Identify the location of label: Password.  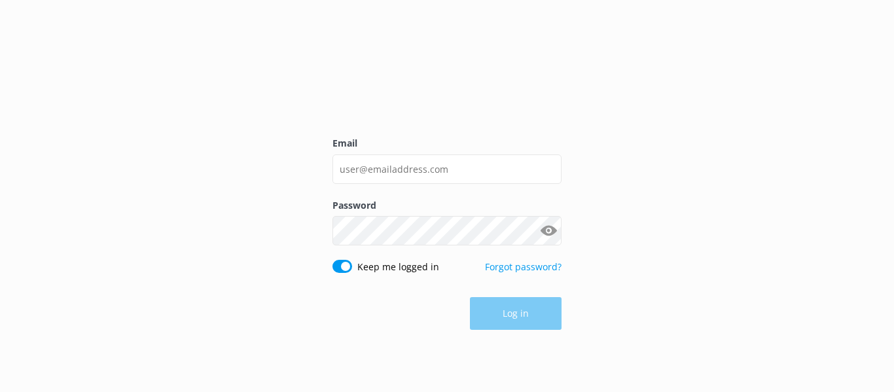
(447, 206).